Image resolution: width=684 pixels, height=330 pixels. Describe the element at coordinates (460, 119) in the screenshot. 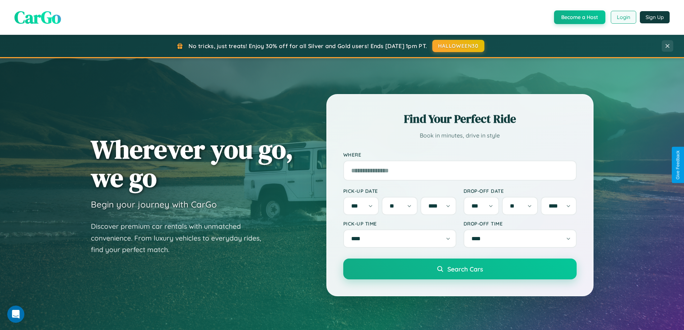

I see `h2: Find Your Perfect Ride` at that location.